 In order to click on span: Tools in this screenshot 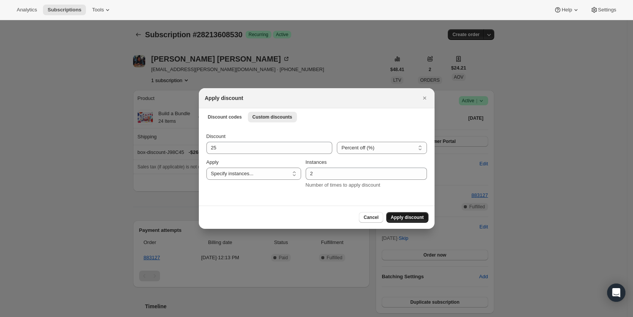, I will do `click(98, 10)`.